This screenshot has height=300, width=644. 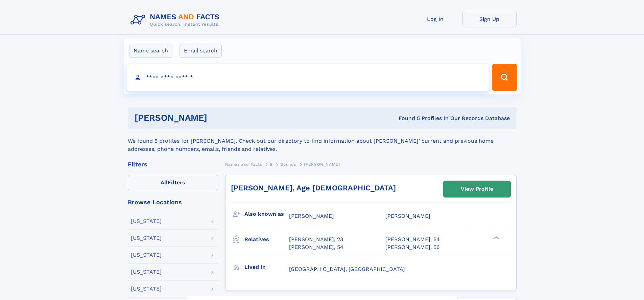 What do you see at coordinates (489, 19) in the screenshot?
I see `a: Sign Up` at bounding box center [489, 19].